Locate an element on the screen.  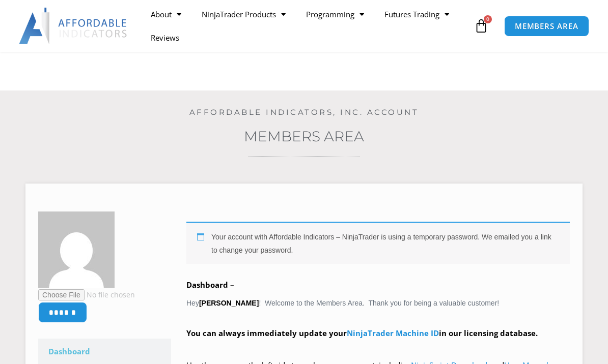
a: Programming is located at coordinates (335, 14).